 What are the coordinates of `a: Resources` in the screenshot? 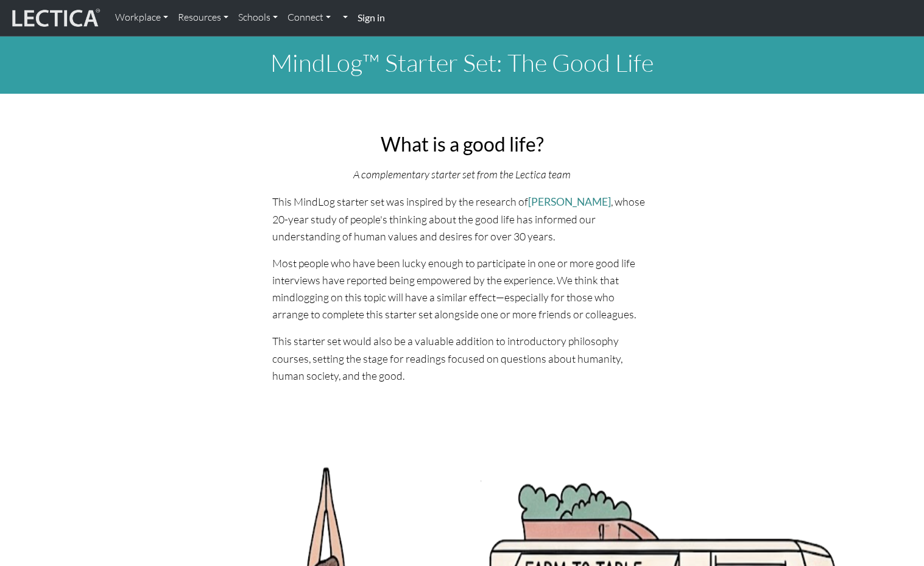 It's located at (203, 18).